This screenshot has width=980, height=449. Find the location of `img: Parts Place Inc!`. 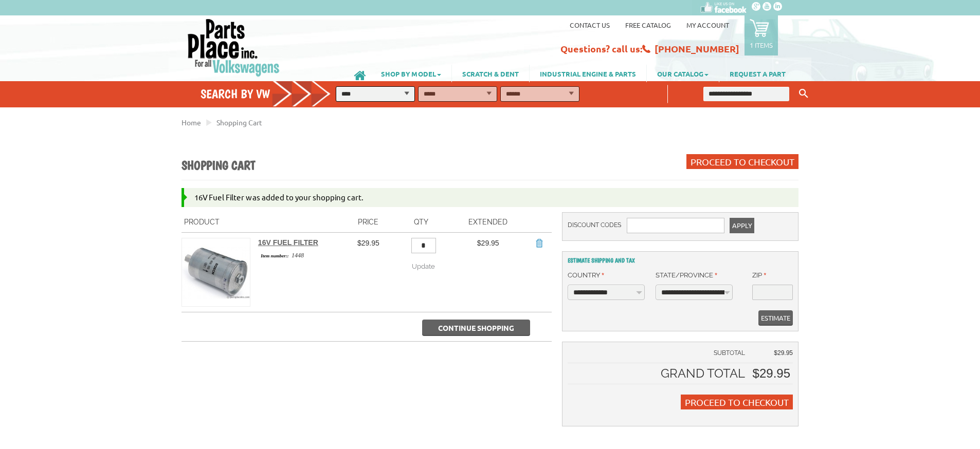

img: Parts Place Inc! is located at coordinates (233, 47).